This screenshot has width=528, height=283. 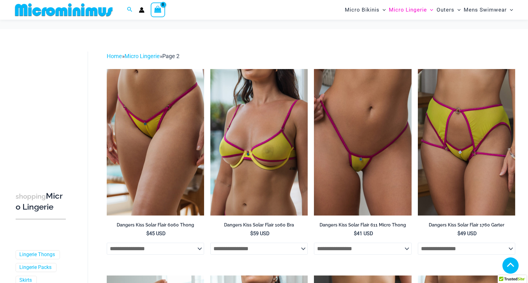 I want to click on a: Lingerie Thongs, so click(x=37, y=254).